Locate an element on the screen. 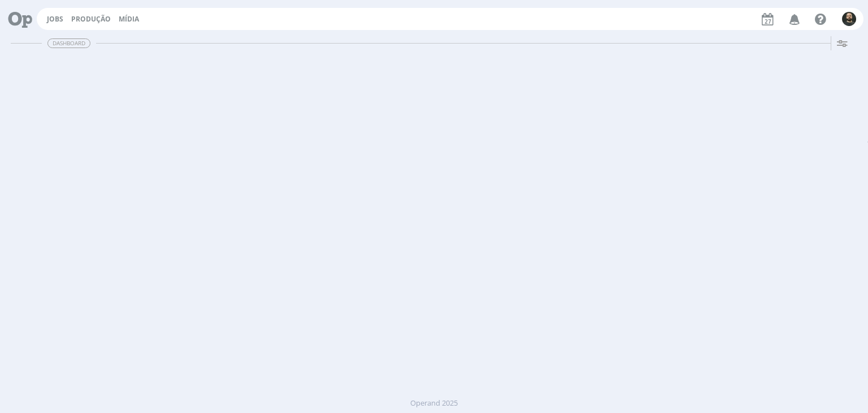 The height and width of the screenshot is (413, 868). a: Mídia is located at coordinates (129, 19).